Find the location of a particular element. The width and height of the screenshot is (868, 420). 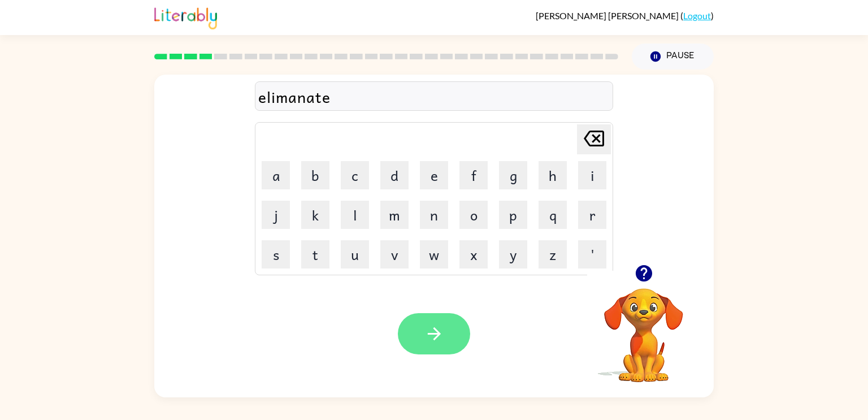

button: a is located at coordinates (276, 175).